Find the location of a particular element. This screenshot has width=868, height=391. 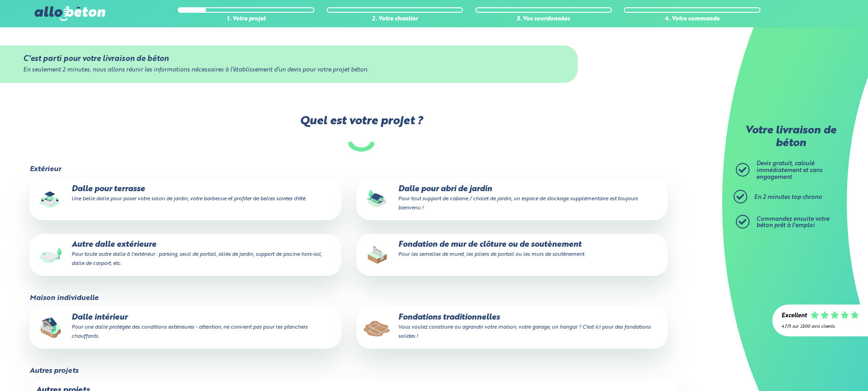

small: Pour tout support de cabane / chalet de jardin, un espace de stockage supplémentaire est toujours... is located at coordinates (518, 204).